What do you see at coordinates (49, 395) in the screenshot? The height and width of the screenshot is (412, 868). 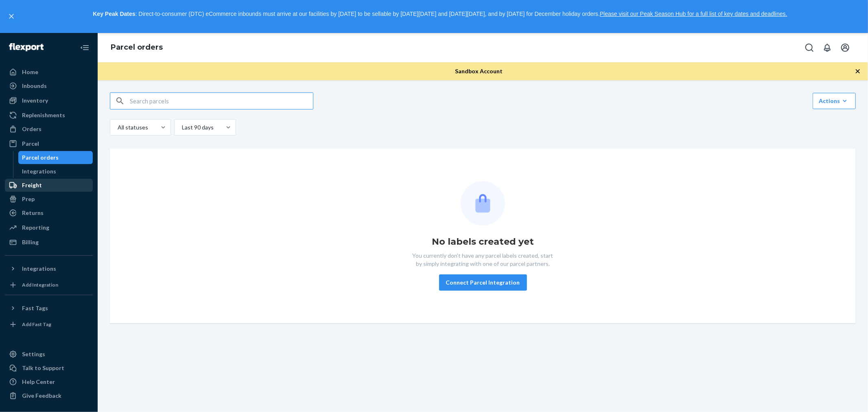 I see `button: Give Feedback` at bounding box center [49, 395].